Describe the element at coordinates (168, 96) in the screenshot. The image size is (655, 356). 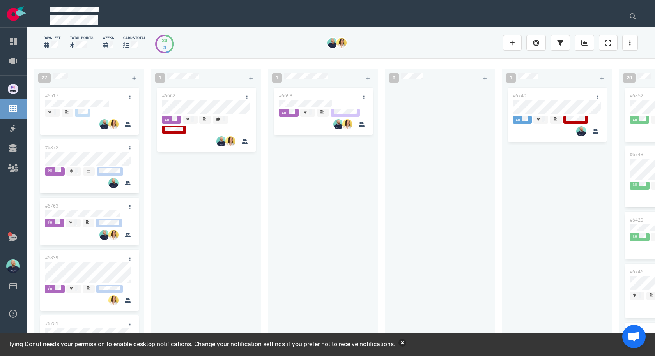
I see `a: #6662` at that location.